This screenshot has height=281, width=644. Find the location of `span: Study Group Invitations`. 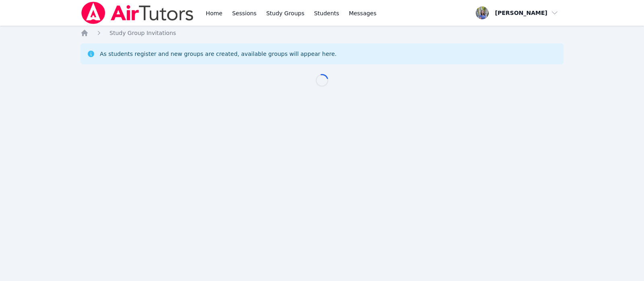

span: Study Group Invitations is located at coordinates (142, 33).